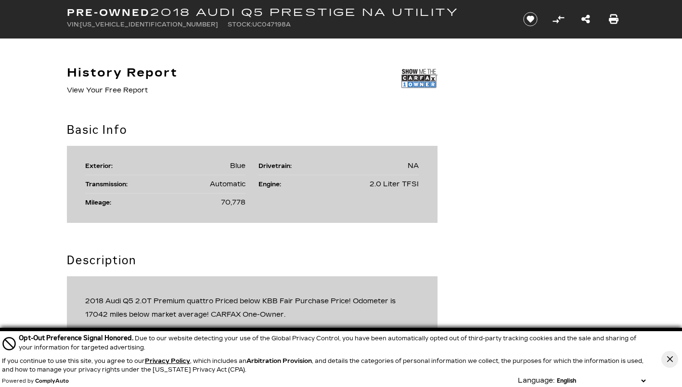  I want to click on div: Due to our website detecting your use of the Global Privacy Control, you have been automatically ..., so click(333, 342).